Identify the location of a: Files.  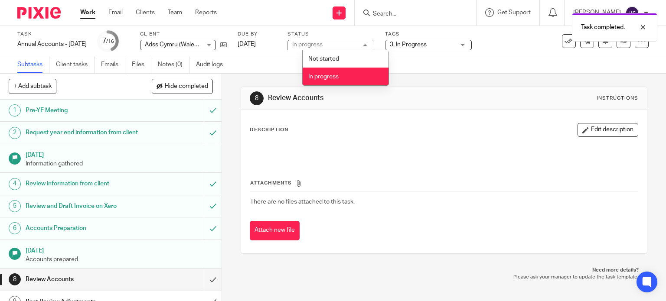
(141, 65).